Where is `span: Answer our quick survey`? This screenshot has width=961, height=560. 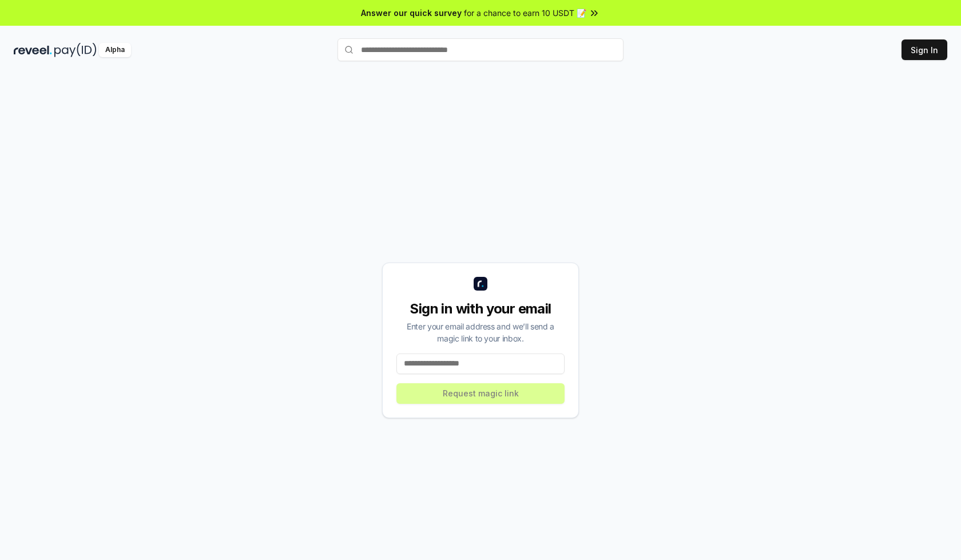 span: Answer our quick survey is located at coordinates (411, 13).